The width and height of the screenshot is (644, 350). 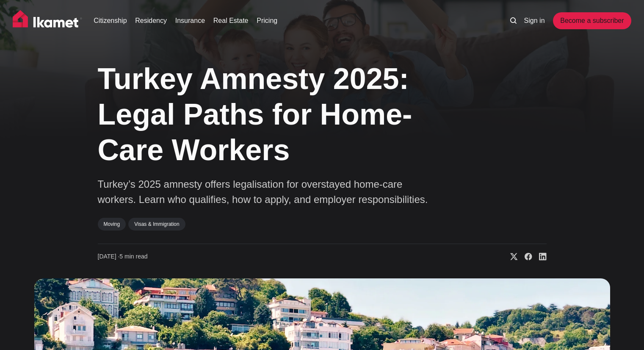 I want to click on a: Share on Facebook, so click(x=525, y=257).